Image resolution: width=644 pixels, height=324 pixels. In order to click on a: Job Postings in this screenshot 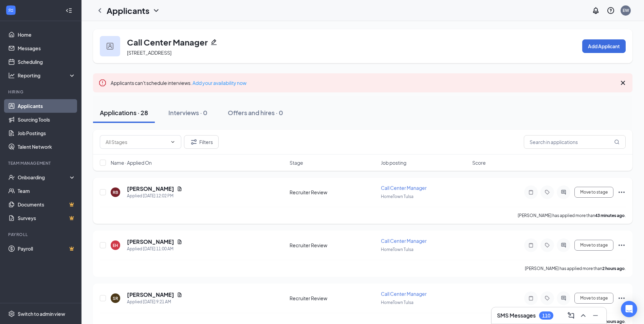, I will do `click(46, 133)`.